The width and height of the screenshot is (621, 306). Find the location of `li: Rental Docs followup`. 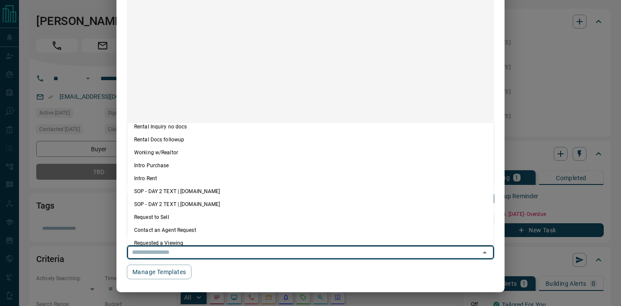

li: Rental Docs followup is located at coordinates (311, 140).